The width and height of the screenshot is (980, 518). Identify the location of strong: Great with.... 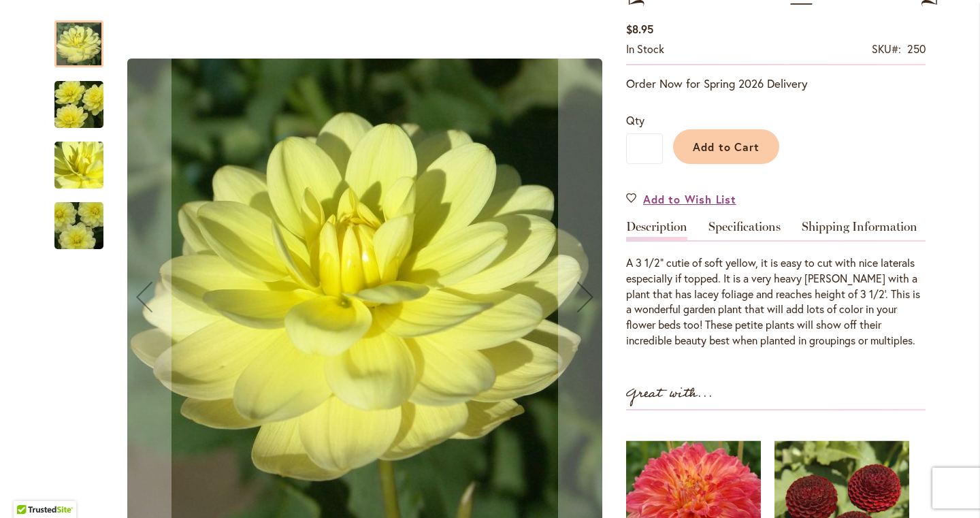
(669, 393).